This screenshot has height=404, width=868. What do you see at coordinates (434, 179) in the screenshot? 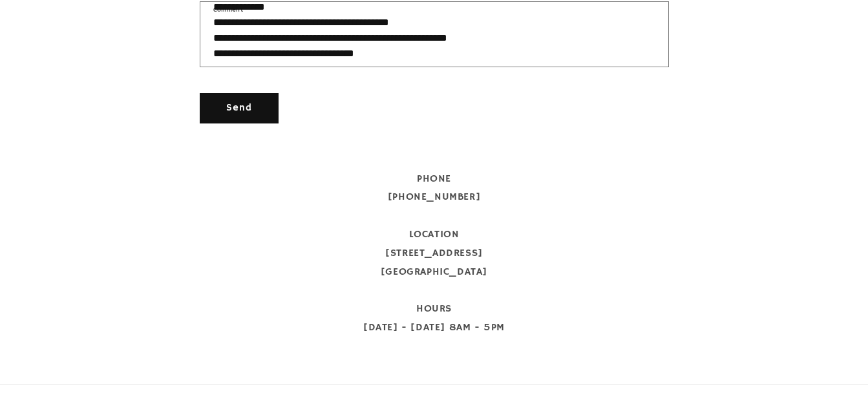
I see `span: PHONE` at bounding box center [434, 179].